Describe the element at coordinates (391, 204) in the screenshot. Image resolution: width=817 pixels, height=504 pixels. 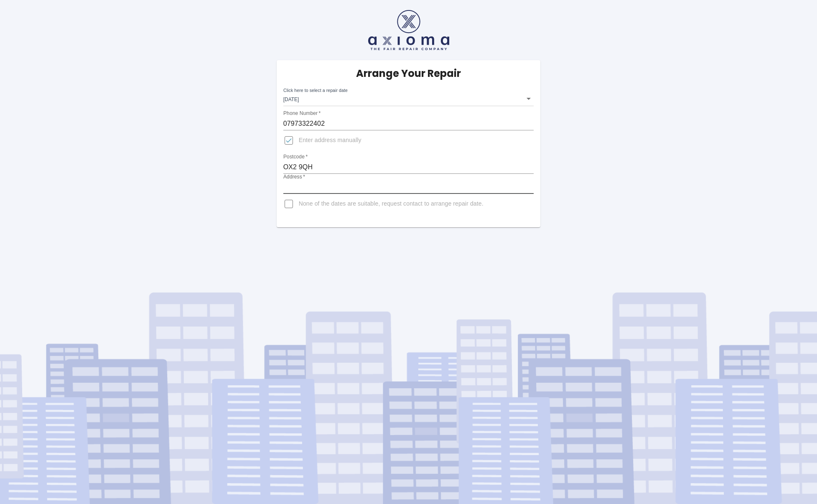
I see `span: None of the dates are suitable, request contact to arrange repair date.` at that location.